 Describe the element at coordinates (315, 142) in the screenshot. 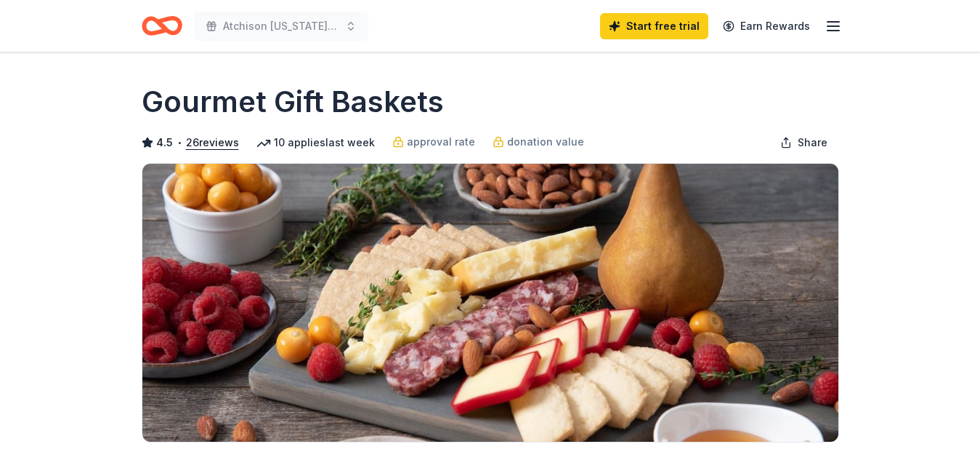

I see `div: 10 applies last week` at that location.